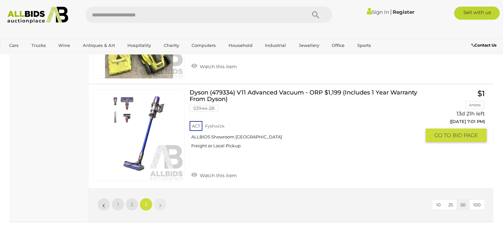 Image resolution: width=503 pixels, height=228 pixels. What do you see at coordinates (456, 135) in the screenshot?
I see `button: GO TOBID PAGE` at bounding box center [456, 135].